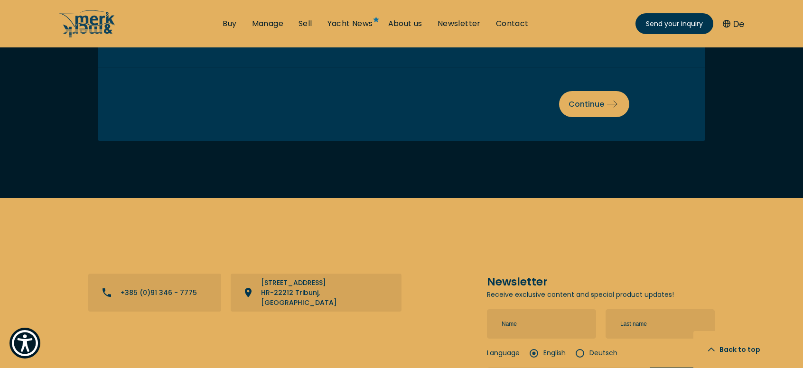 Image resolution: width=803 pixels, height=368 pixels. Describe the element at coordinates (268, 24) in the screenshot. I see `a: Manage` at that location.